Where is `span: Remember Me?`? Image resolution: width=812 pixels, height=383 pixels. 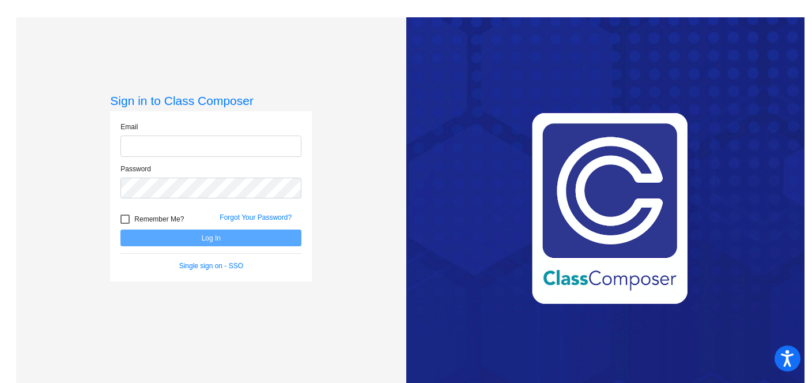 span: Remember Me? is located at coordinates (159, 219).